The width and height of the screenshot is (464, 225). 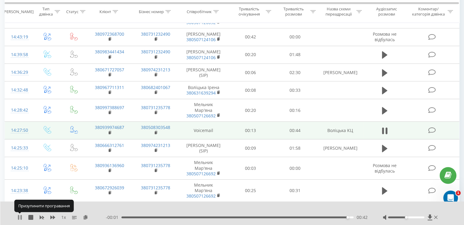 I want to click on td: 02:30, so click(x=295, y=73).